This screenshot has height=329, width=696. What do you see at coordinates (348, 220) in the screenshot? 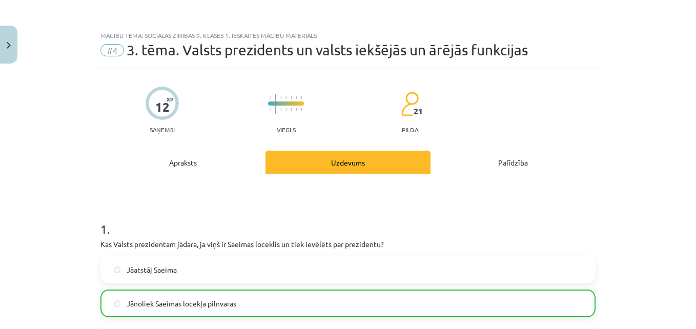
I see `h1: 1 .` at bounding box center [348, 220].